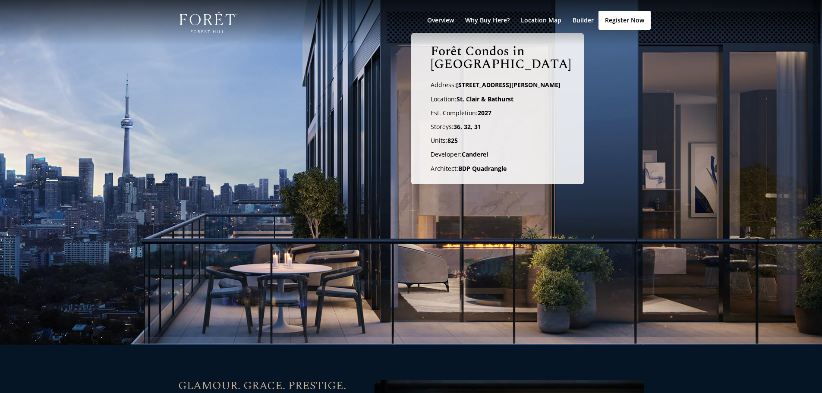 Image resolution: width=822 pixels, height=393 pixels. Describe the element at coordinates (497, 169) in the screenshot. I see `p: Architect:` at that location.